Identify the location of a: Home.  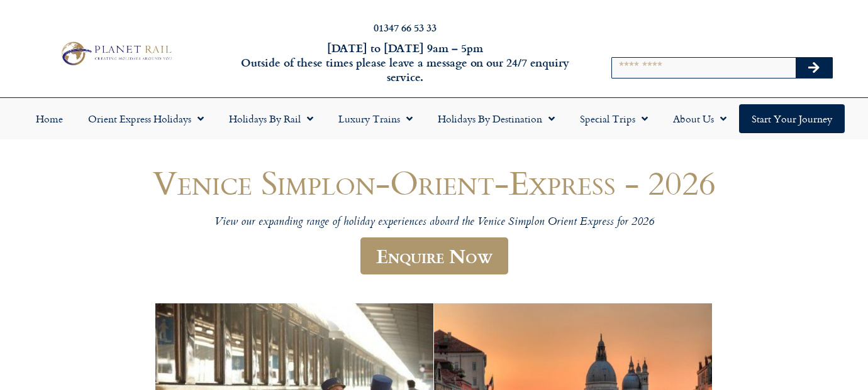
(49, 118).